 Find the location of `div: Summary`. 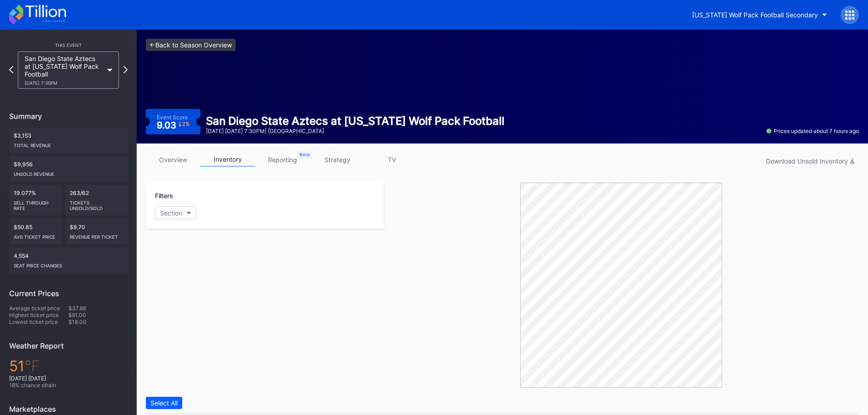

div: Summary is located at coordinates (68, 116).